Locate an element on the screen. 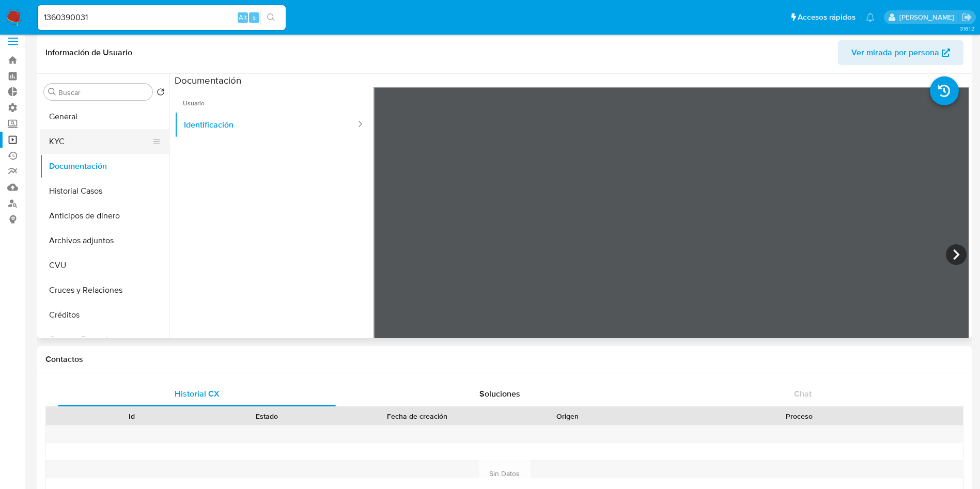  button: CVU is located at coordinates (104, 266).